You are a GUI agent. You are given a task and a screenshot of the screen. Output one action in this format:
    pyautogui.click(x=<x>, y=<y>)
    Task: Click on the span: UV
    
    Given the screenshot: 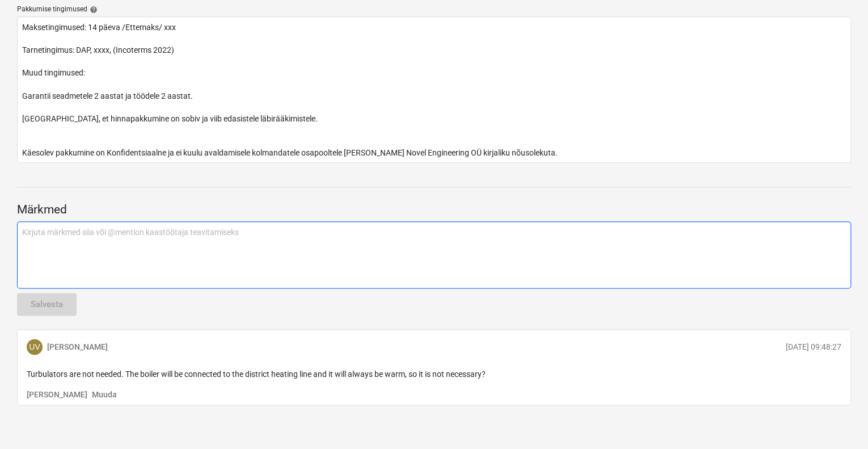 What is the action you would take?
    pyautogui.click(x=34, y=347)
    